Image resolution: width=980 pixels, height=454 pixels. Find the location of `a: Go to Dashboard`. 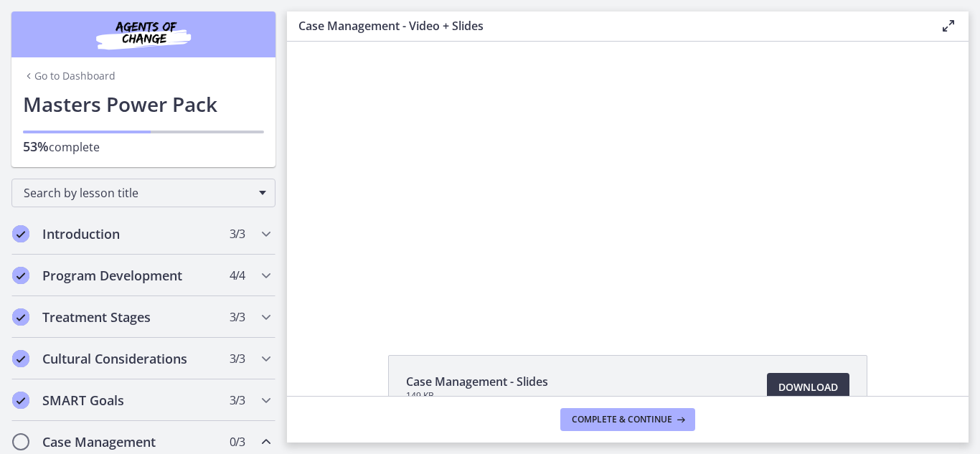

a: Go to Dashboard is located at coordinates (69, 76).